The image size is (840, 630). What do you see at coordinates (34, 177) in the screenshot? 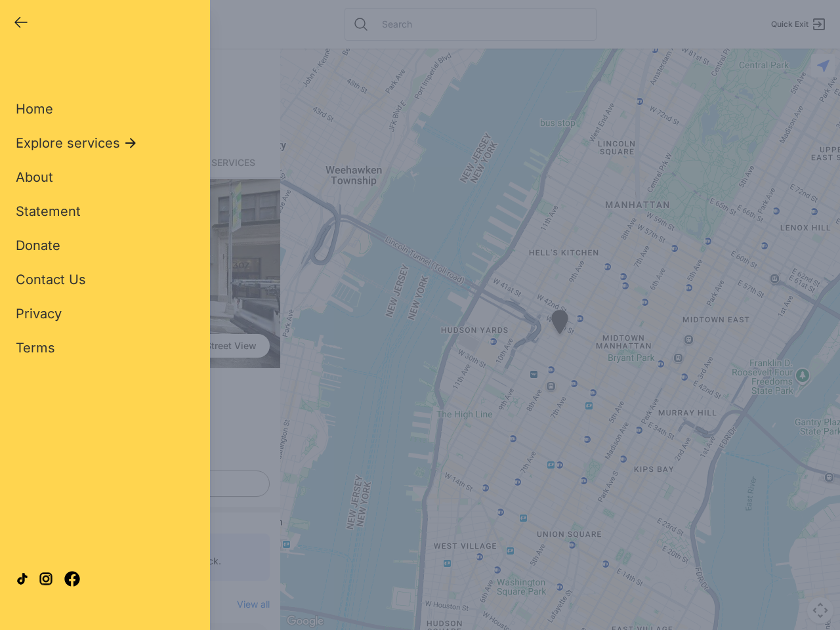
I see `a: About` at bounding box center [34, 177].